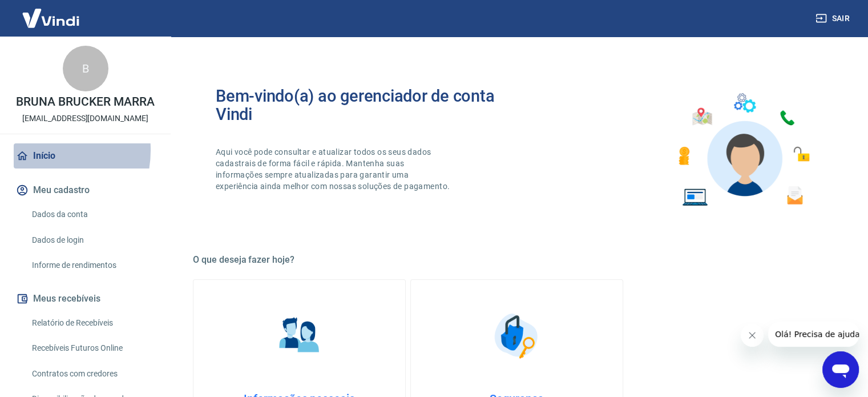 The image size is (868, 397). Describe the element at coordinates (92, 265) in the screenshot. I see `a: Informe de rendimentos` at that location.